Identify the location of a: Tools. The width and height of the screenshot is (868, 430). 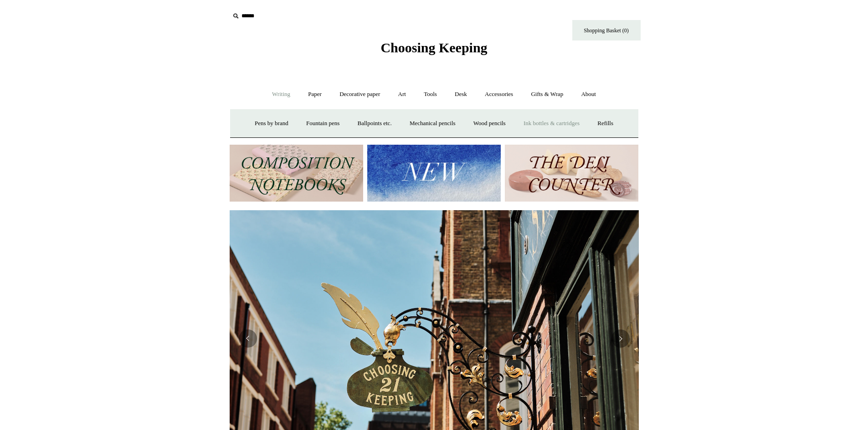
(430, 94).